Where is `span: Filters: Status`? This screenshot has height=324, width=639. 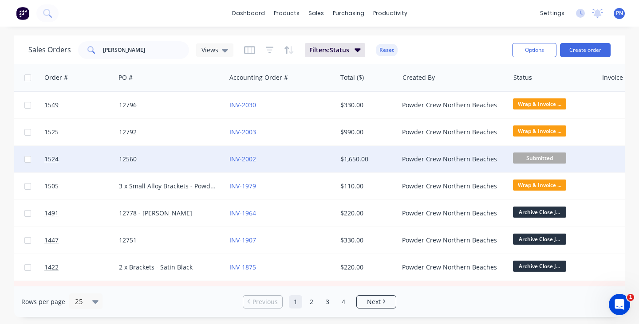 span: Filters: Status is located at coordinates (329, 50).